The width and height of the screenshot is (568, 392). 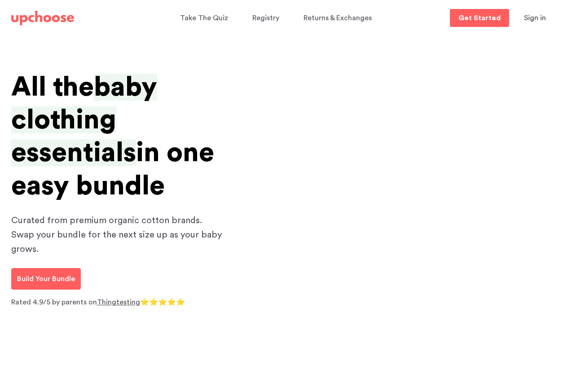 I want to click on a: Build Your Bundle, so click(x=46, y=279).